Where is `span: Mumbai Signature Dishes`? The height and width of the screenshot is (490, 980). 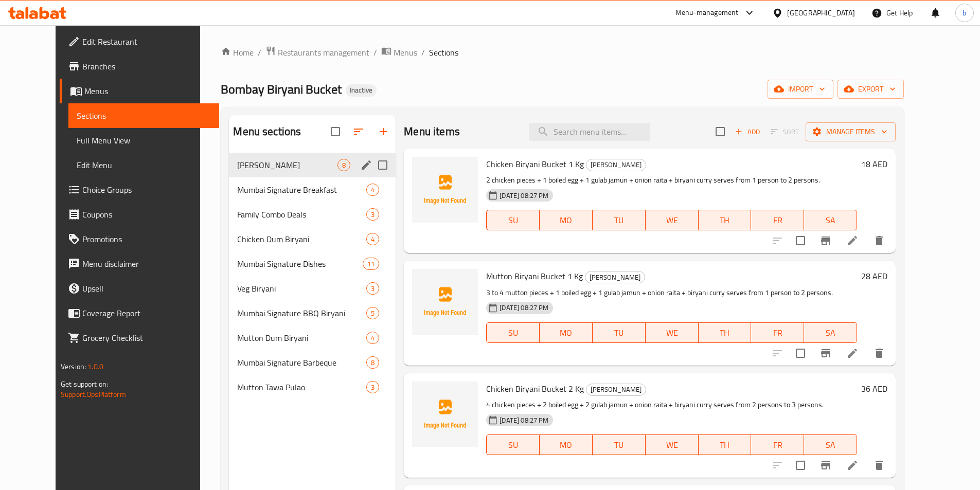 span: Mumbai Signature Dishes is located at coordinates (300, 264).